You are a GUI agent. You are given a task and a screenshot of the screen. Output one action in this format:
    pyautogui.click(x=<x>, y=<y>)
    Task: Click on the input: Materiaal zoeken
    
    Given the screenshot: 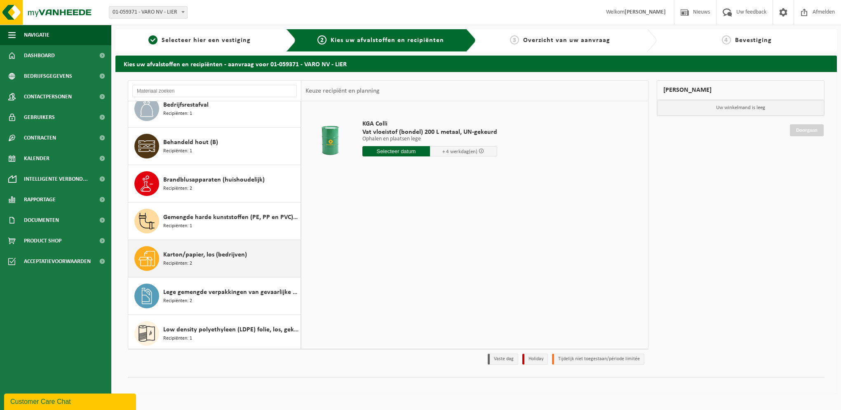 What is the action you would take?
    pyautogui.click(x=214, y=91)
    